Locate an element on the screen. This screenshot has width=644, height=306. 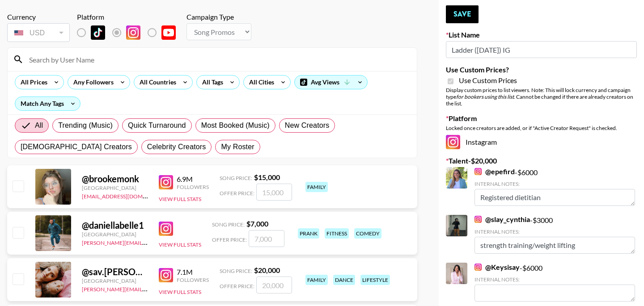
div: Currency is located at coordinates (38, 17).